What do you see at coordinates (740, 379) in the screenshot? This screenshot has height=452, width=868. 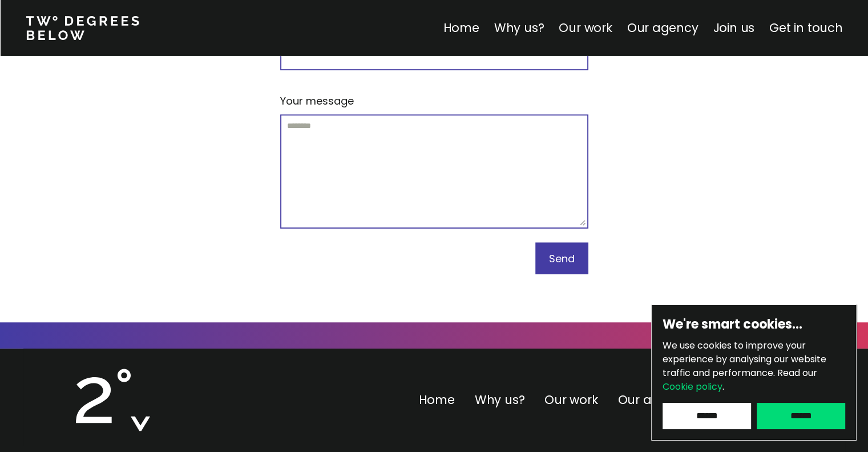 I see `span: Read our .` at bounding box center [740, 379].